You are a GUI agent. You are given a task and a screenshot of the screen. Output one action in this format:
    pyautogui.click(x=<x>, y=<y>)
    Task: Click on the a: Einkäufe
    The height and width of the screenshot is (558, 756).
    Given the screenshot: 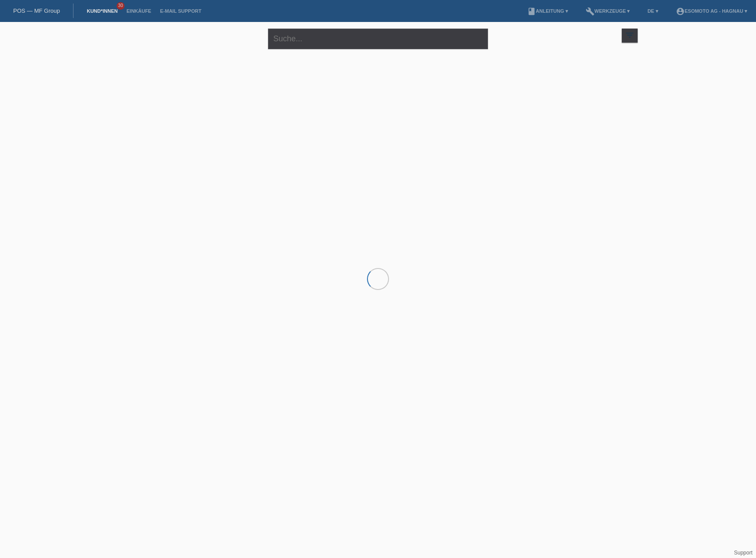 What is the action you would take?
    pyautogui.click(x=138, y=11)
    